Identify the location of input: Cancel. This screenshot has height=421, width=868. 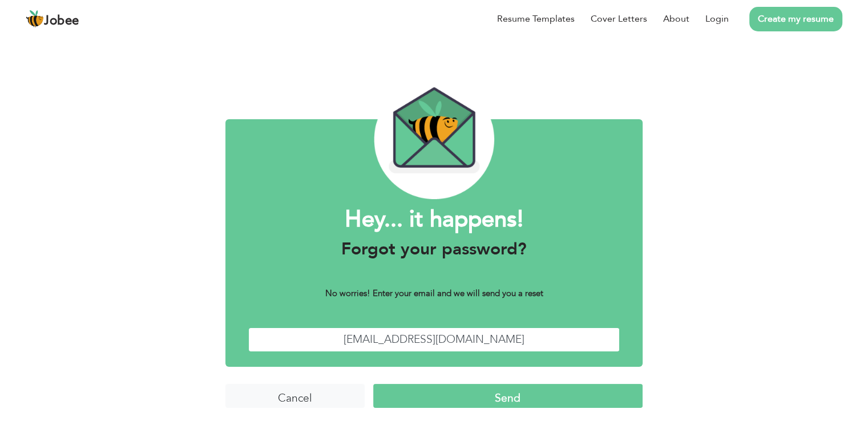
(295, 396).